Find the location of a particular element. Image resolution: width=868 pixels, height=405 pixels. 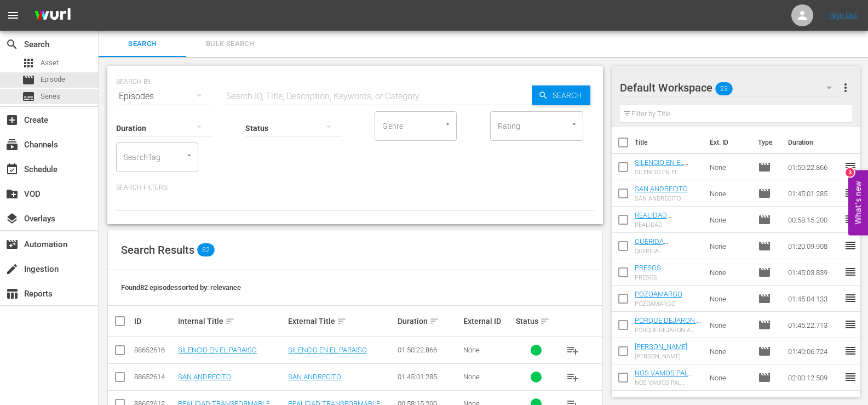

div: SILENCIO EN EL PARAISO is located at coordinates (668, 172).